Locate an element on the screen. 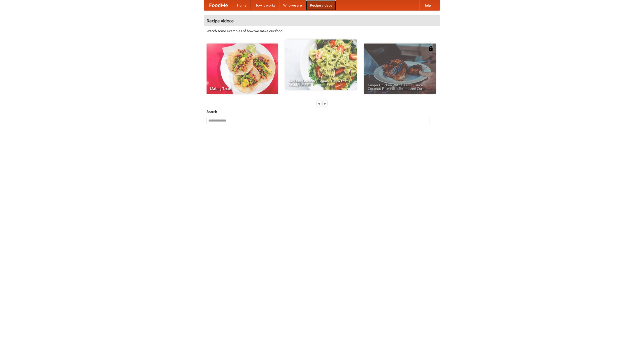 This screenshot has height=356, width=644. a: Help is located at coordinates (427, 5).